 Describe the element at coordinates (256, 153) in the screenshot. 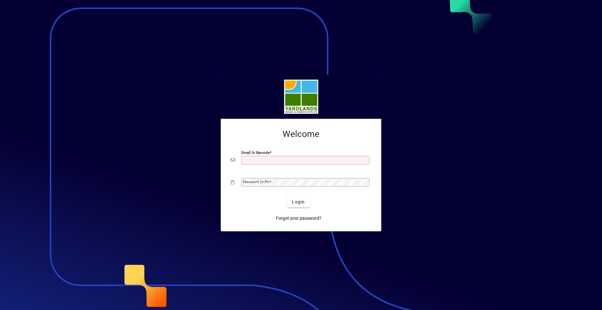

I see `mat-label: Email or Barcode` at that location.